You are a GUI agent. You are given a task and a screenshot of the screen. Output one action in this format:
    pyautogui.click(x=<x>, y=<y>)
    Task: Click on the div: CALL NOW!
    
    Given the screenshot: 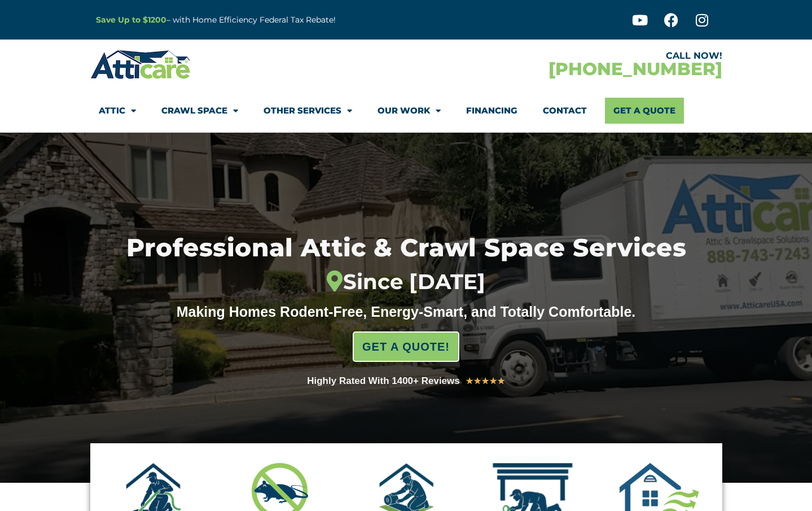 What is the action you would take?
    pyautogui.click(x=564, y=56)
    